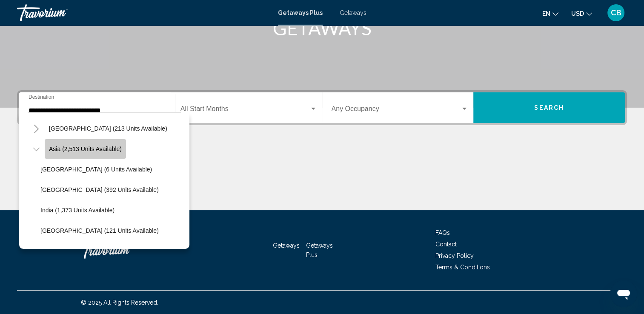  I want to click on button: Asia (2,513 units available), so click(85, 149).